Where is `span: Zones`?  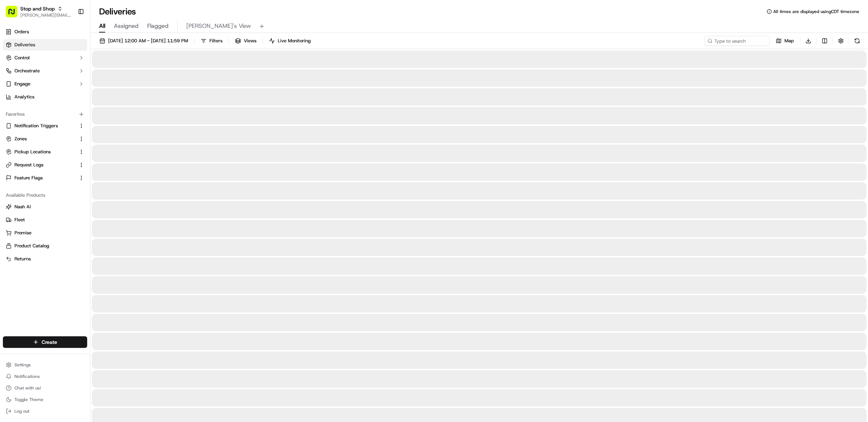
span: Zones is located at coordinates (21, 139).